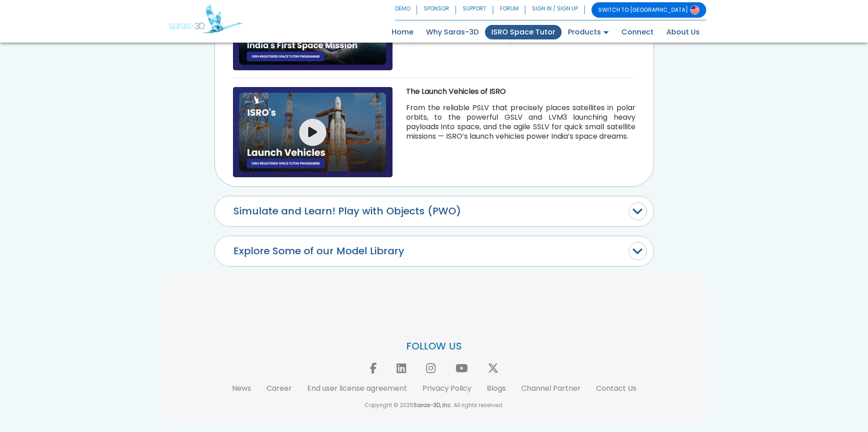 The height and width of the screenshot is (432, 868). What do you see at coordinates (555, 10) in the screenshot?
I see `a: SIGN IN / SIGN UP` at bounding box center [555, 10].